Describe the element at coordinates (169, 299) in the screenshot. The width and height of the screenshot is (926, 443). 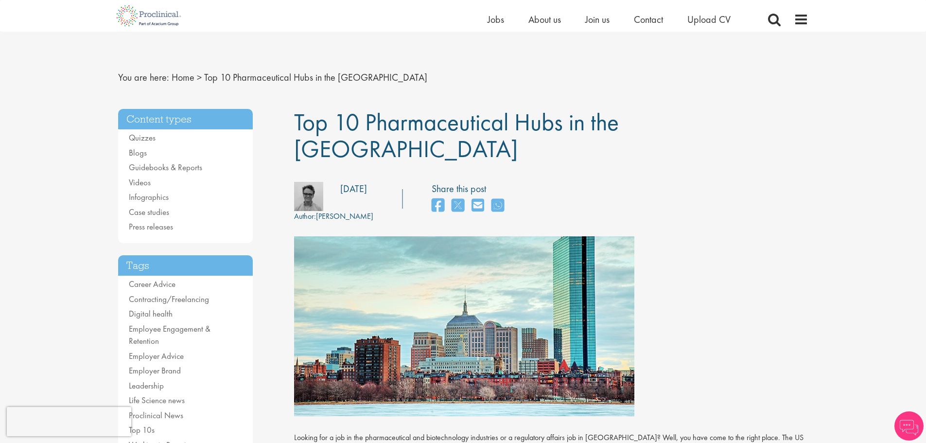
I see `a: Contracting/Freelancing` at that location.